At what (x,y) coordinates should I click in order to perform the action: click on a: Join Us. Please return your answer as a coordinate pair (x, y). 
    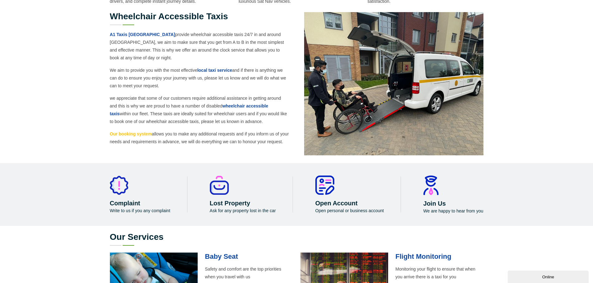
    Looking at the image, I should click on (434, 204).